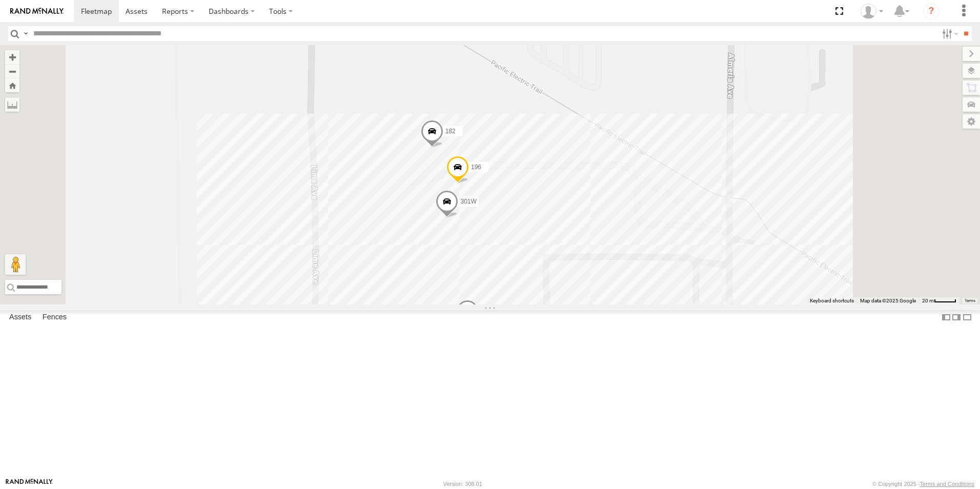 The height and width of the screenshot is (489, 980). I want to click on label: Dock Summary Table to the Right, so click(957, 318).